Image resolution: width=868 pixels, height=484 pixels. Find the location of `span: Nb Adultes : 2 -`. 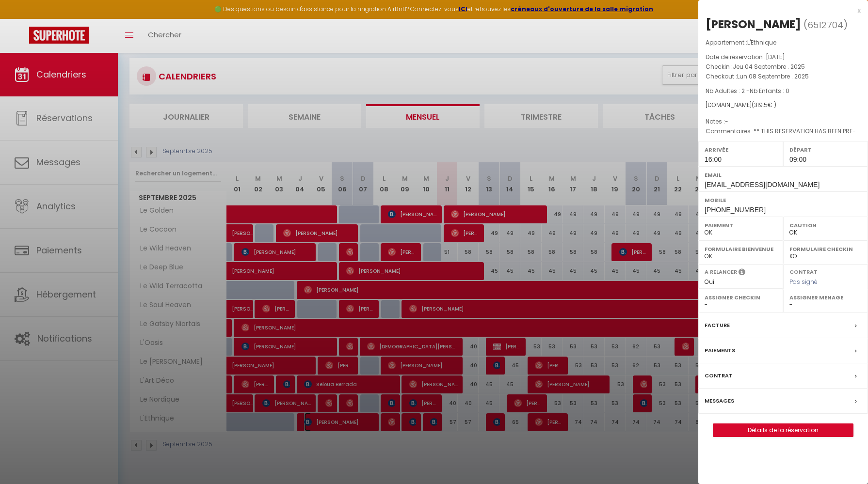

span: Nb Adultes : 2 - is located at coordinates (747, 91).